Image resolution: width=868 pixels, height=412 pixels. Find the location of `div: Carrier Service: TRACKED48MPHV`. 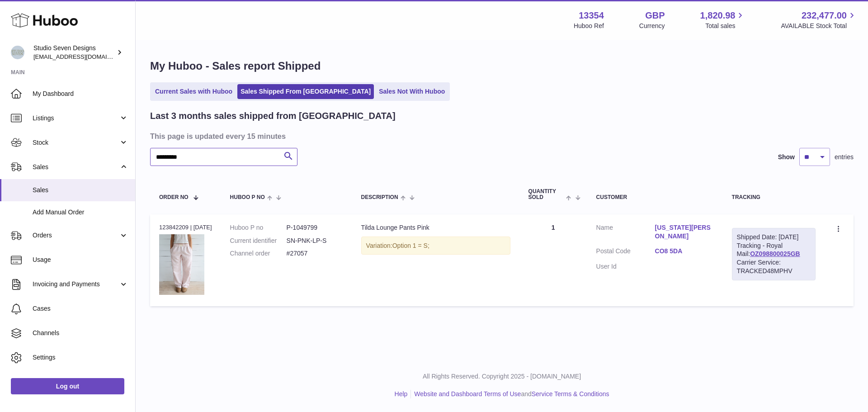

div: Carrier Service: TRACKED48MPHV is located at coordinates (774, 267).